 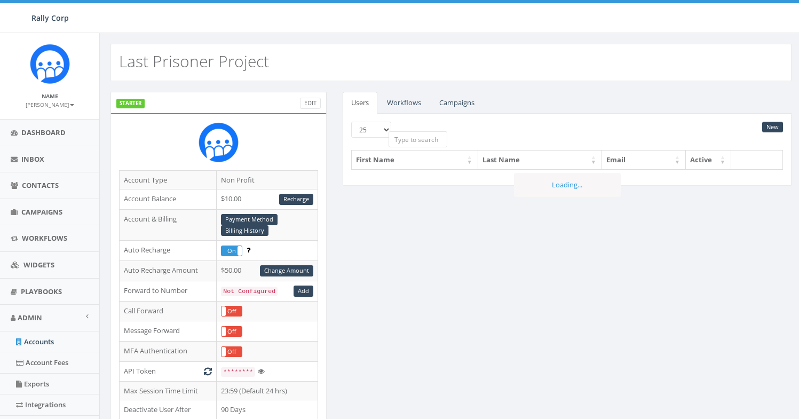 What do you see at coordinates (303, 291) in the screenshot?
I see `a: Add` at bounding box center [303, 291].